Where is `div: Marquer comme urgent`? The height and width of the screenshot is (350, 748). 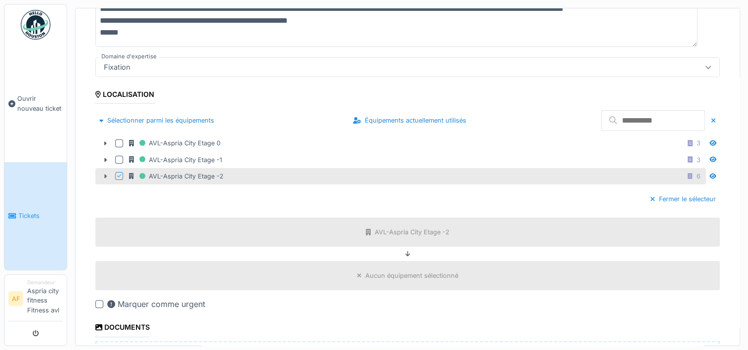 div: Marquer comme urgent is located at coordinates (156, 304).